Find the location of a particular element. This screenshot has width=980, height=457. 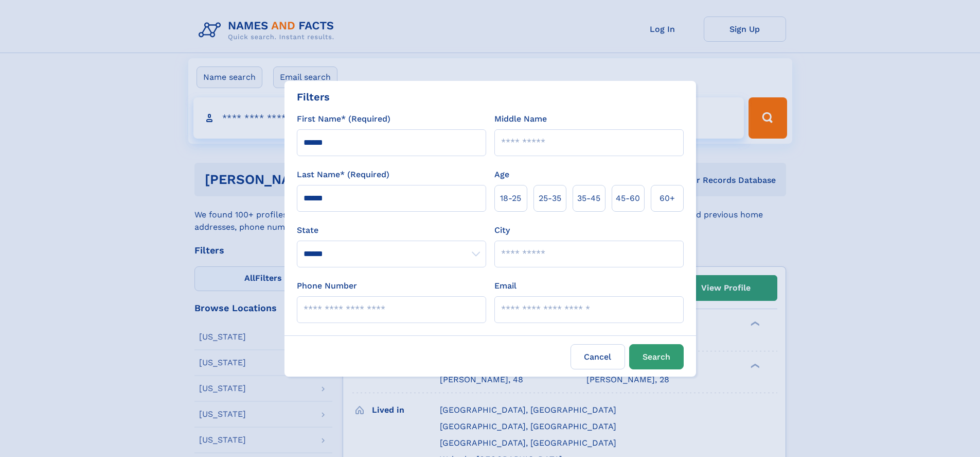

span: 35‑45 is located at coordinates (589, 198).